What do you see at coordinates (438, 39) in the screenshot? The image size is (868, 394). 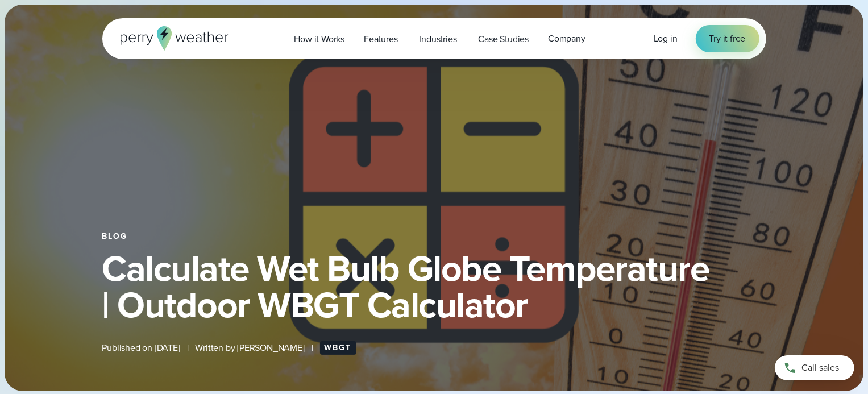 I see `span: Industries` at bounding box center [438, 39].